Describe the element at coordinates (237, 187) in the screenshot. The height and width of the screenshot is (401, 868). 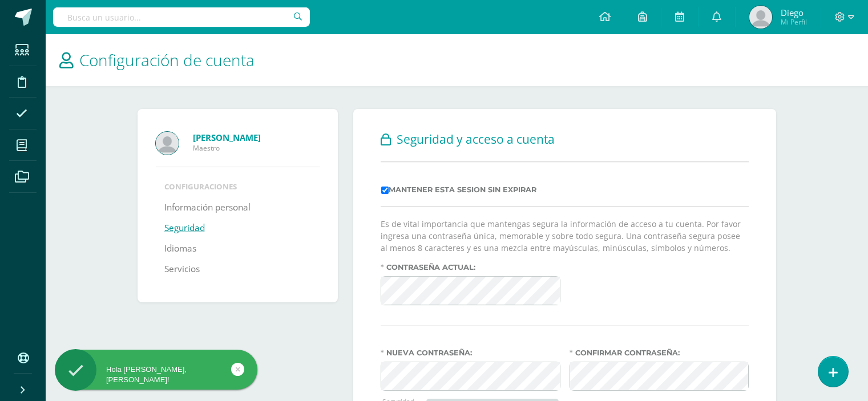
I see `li: Configuraciones` at that location.